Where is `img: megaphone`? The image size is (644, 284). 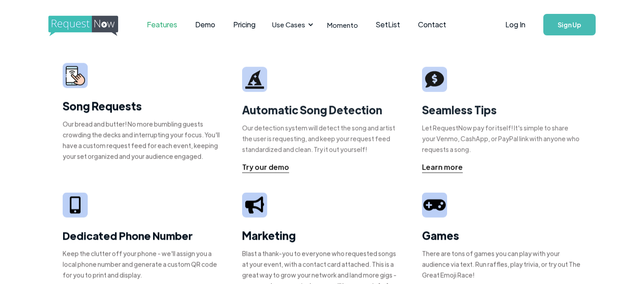
img: megaphone is located at coordinates (255, 205).